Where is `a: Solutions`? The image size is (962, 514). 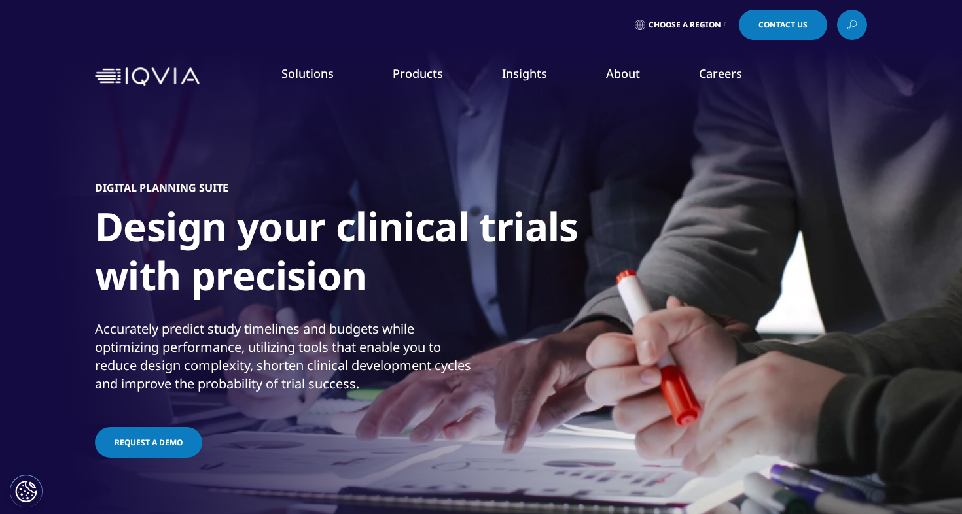
a: Solutions is located at coordinates (307, 73).